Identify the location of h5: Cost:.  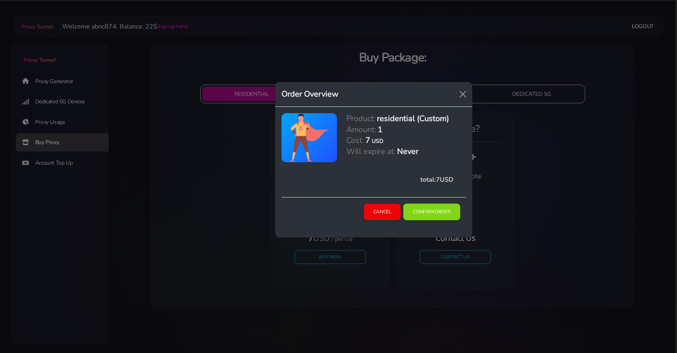
(355, 140).